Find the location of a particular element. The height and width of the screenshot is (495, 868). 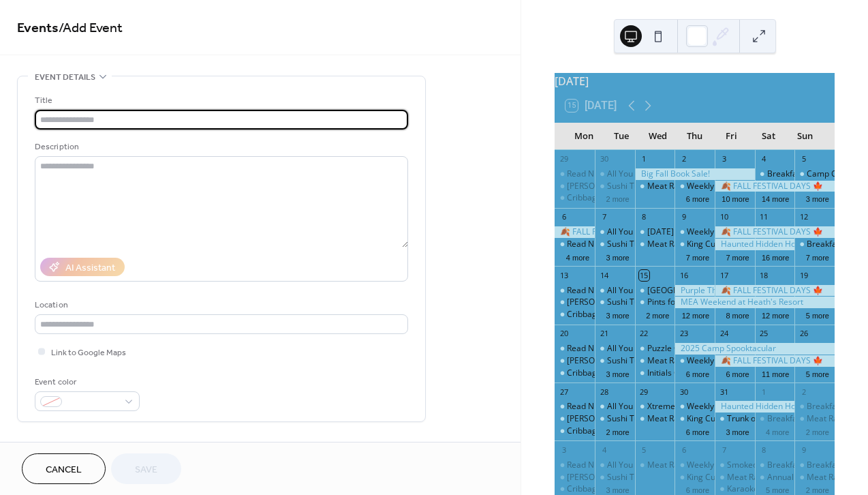

div: Event color is located at coordinates (86, 382).